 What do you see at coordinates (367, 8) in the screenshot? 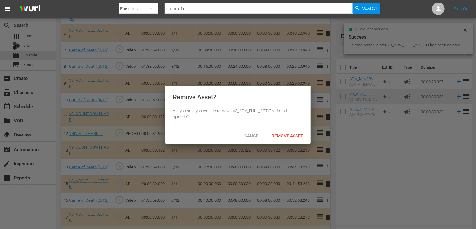
I see `button: Search` at bounding box center [367, 8].